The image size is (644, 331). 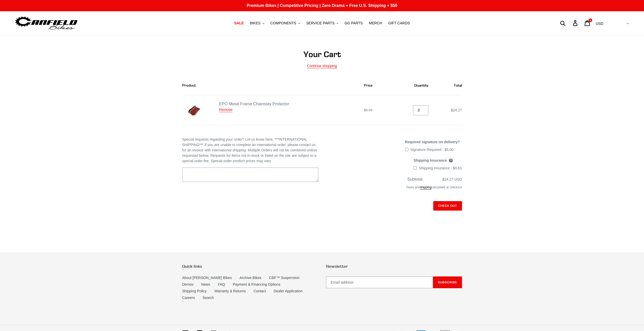 What do you see at coordinates (195, 291) in the screenshot?
I see `a: Shipping Policy` at bounding box center [195, 291].